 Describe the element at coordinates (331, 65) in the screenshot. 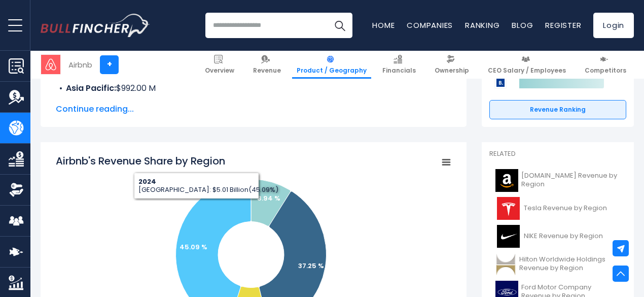

I see `a: Product / Geography` at that location.